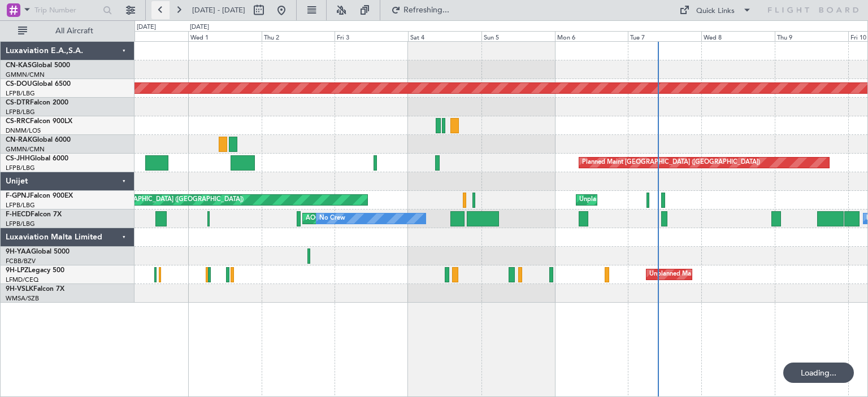  I want to click on span: 9H-YAA, so click(18, 252).